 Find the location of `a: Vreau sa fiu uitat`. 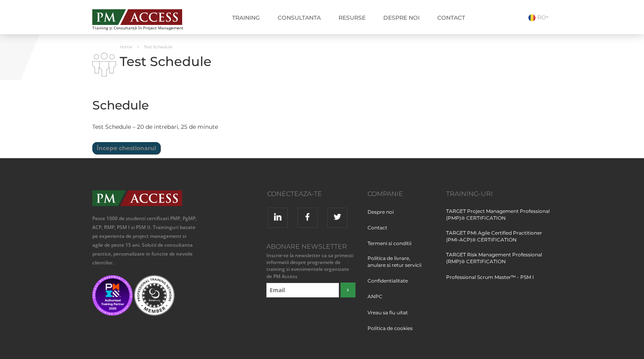

a: Vreau sa fiu uitat is located at coordinates (390, 317).